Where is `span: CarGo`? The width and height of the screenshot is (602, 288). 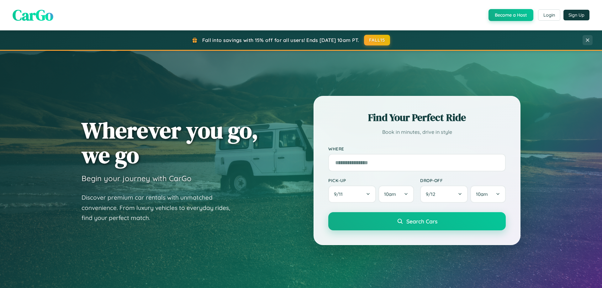 span: CarGo is located at coordinates (33, 15).